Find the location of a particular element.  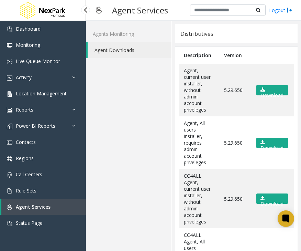

span: Activity is located at coordinates (24, 77).